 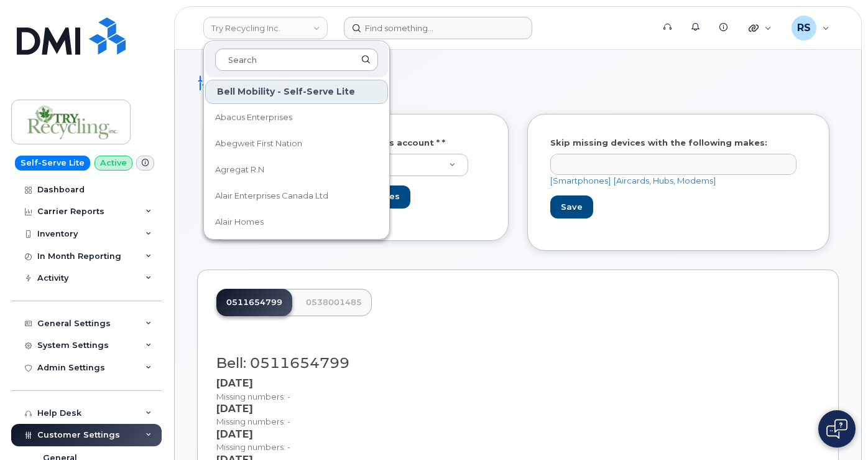 What do you see at coordinates (253, 117) in the screenshot?
I see `span: Abacus Enterprises` at bounding box center [253, 117].